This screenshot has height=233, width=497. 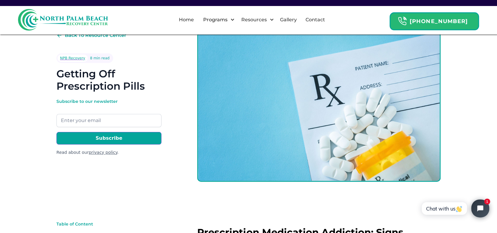 I want to click on h1: Getting Off Prescription Pills, so click(x=117, y=80).